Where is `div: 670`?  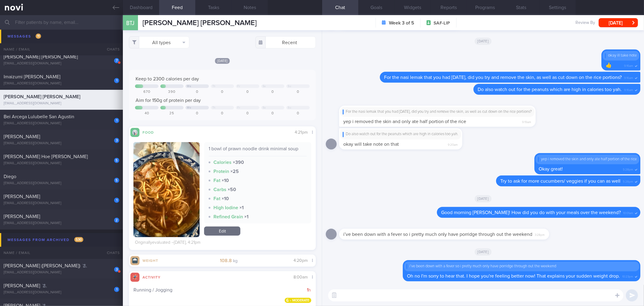
div: 670 is located at coordinates (146, 92).